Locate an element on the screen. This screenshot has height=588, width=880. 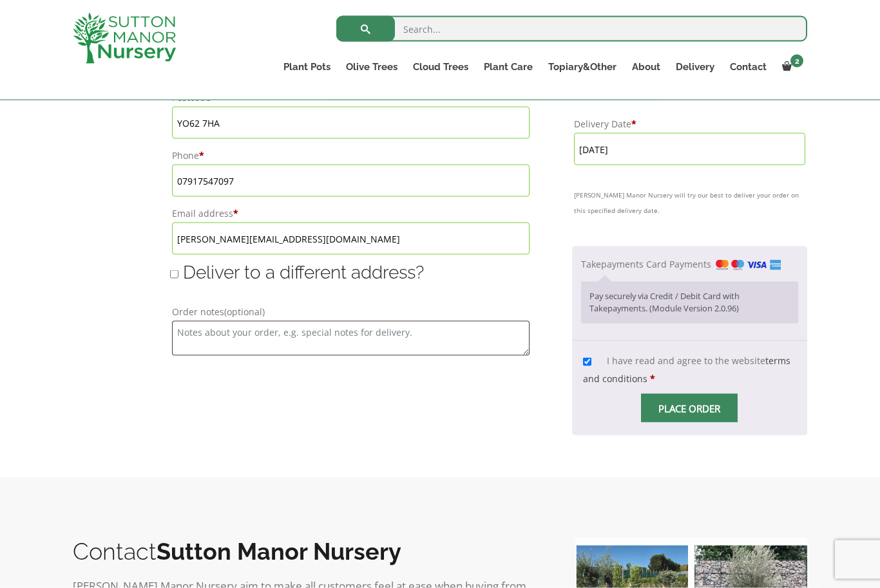
input: I have read and agree to the websiteterms and conditions * is located at coordinates (587, 361).